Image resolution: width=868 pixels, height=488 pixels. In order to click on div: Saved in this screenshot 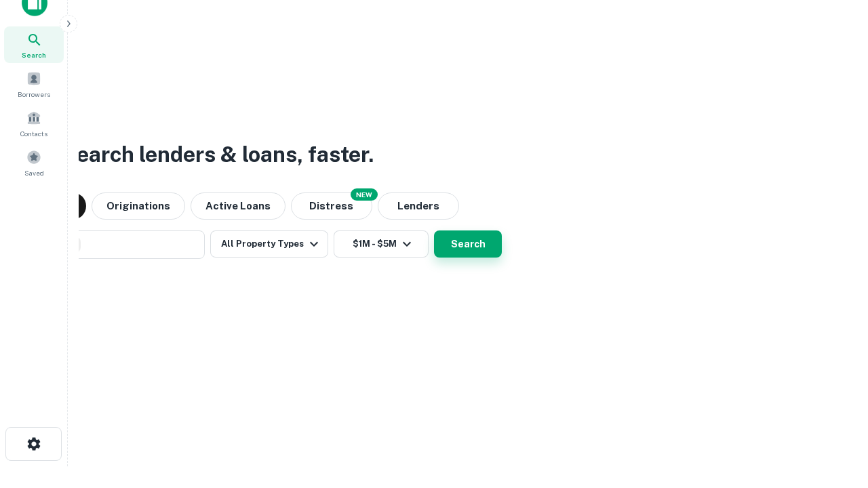, I will do `click(34, 163)`.